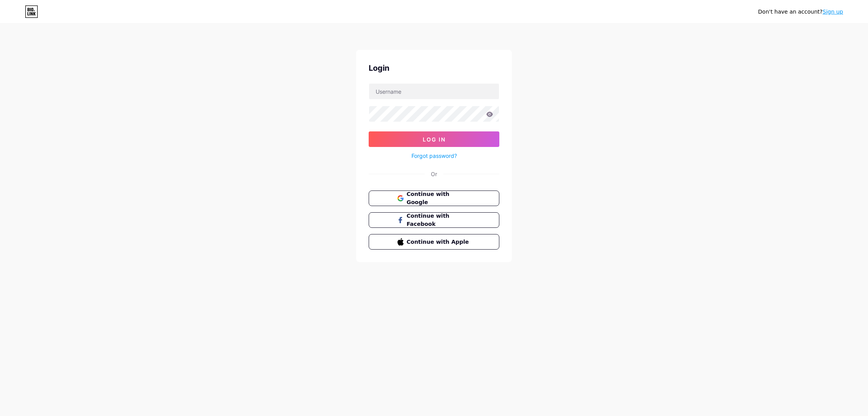 The image size is (868, 416). What do you see at coordinates (434, 139) in the screenshot?
I see `span: Log In` at bounding box center [434, 139].